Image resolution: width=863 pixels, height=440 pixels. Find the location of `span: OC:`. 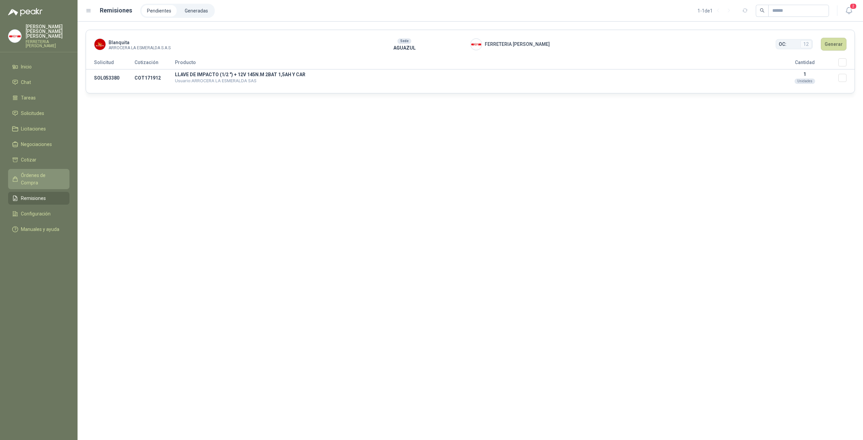

span: OC: is located at coordinates (782, 44).